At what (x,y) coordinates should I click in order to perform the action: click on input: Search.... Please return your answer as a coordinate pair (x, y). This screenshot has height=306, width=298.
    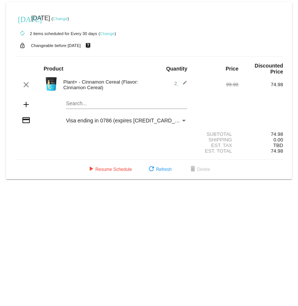
    Looking at the image, I should click on (126, 104).